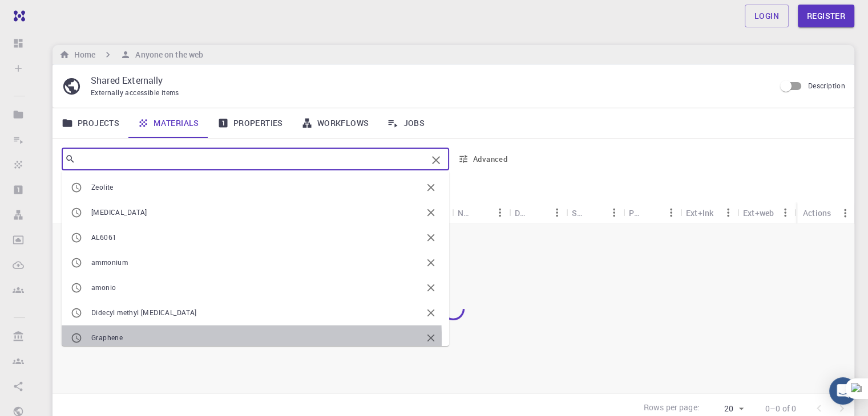  Describe the element at coordinates (17, 16) in the screenshot. I see `img: logo` at that location.